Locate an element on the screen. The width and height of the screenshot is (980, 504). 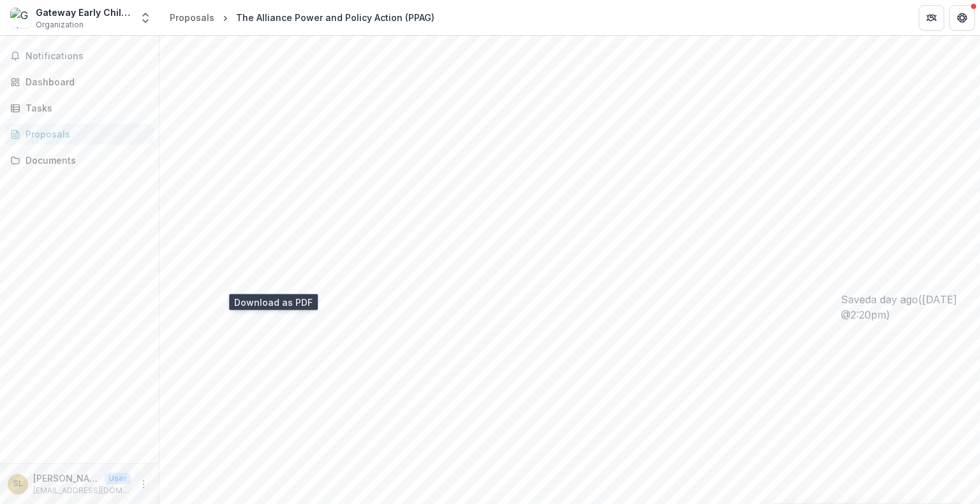
div: Gateway Early Childhood Alliance is located at coordinates (84, 12).